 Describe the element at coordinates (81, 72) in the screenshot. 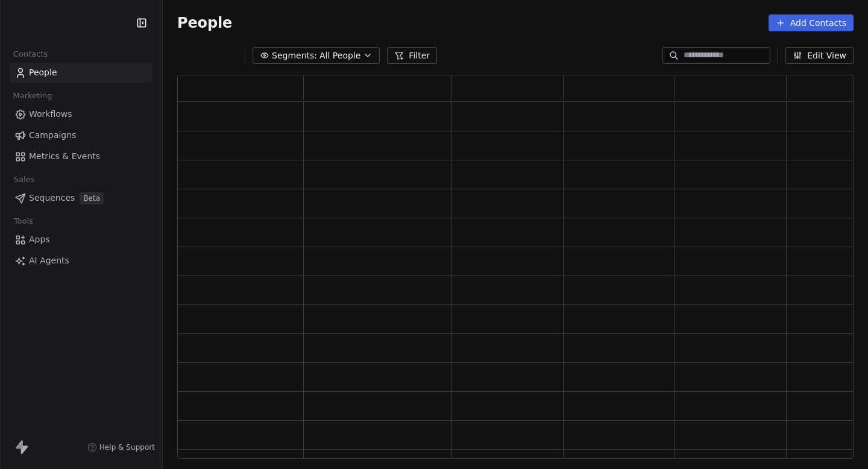

I see `a: People` at that location.